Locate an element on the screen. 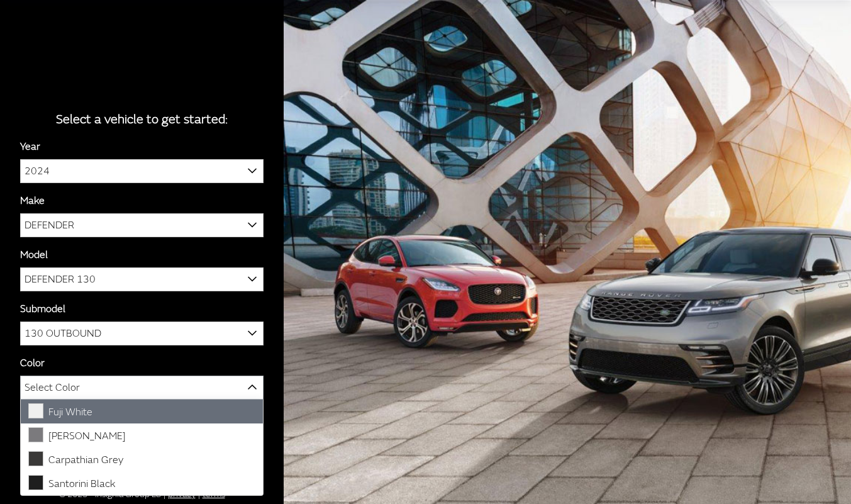 The height and width of the screenshot is (504, 851). span: Fuji White is located at coordinates (71, 412).